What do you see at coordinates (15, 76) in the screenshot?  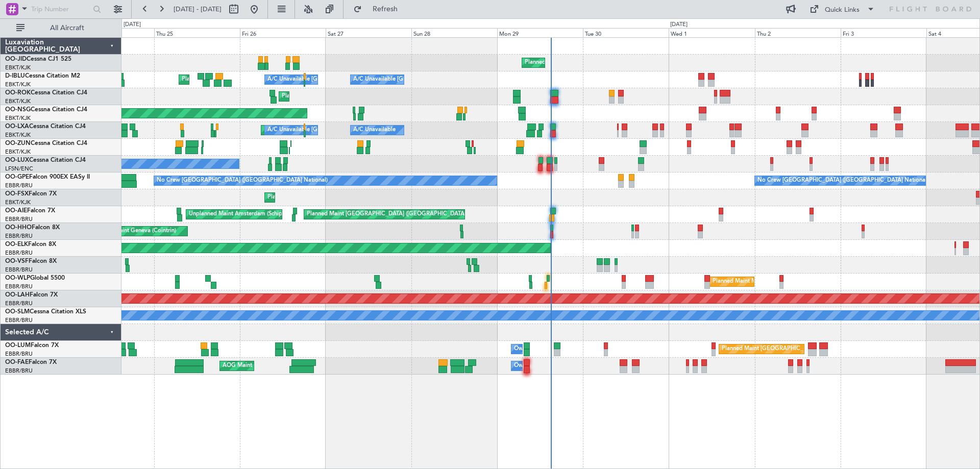 I see `span: D-IBLU` at bounding box center [15, 76].